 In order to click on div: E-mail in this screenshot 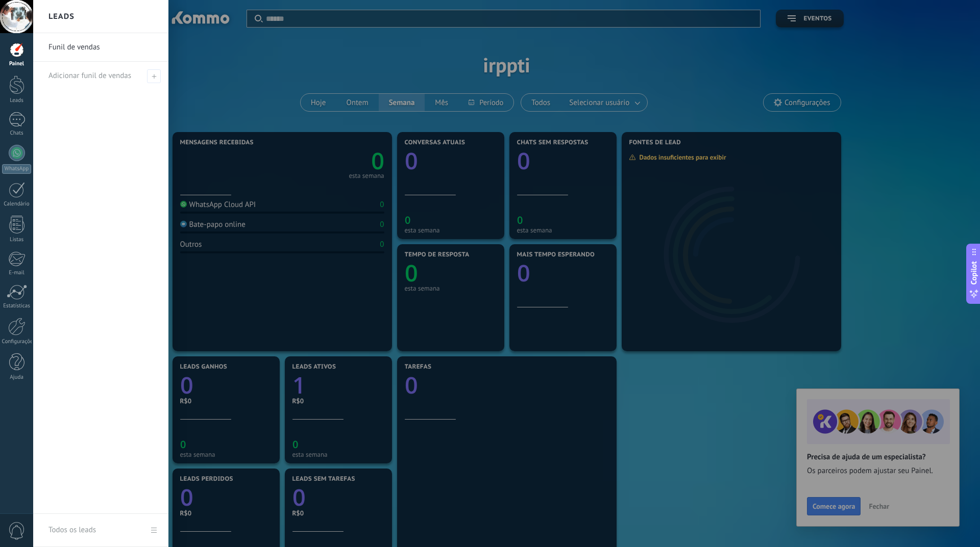, I will do `click(17, 273)`.